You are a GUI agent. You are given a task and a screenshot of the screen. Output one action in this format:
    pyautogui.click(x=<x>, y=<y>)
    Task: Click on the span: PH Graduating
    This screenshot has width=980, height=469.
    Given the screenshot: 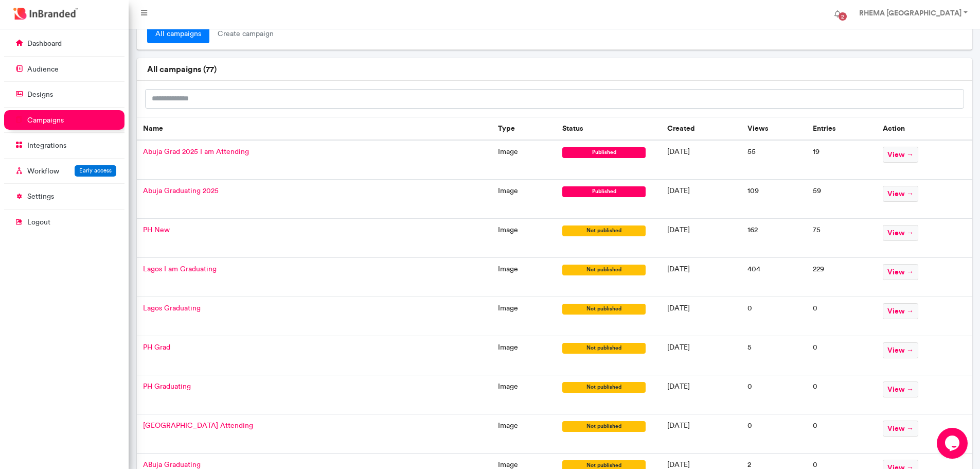 What is the action you would take?
    pyautogui.click(x=166, y=386)
    